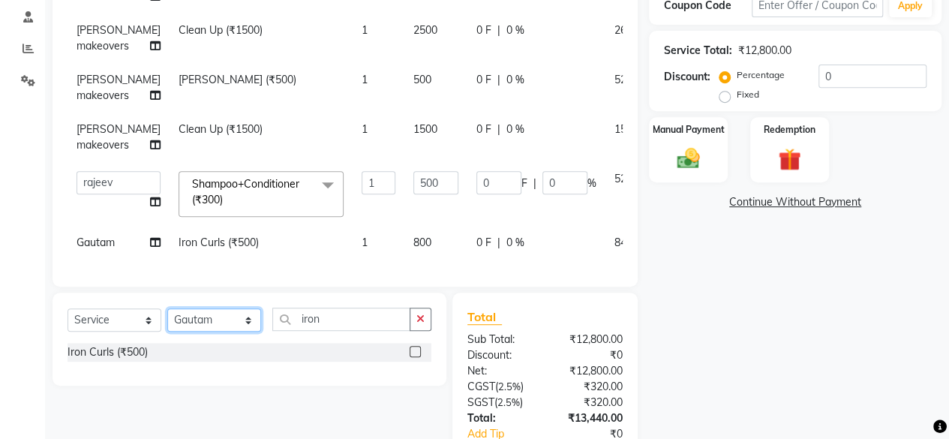 Image resolution: width=949 pixels, height=439 pixels. I want to click on a: x, so click(226, 200).